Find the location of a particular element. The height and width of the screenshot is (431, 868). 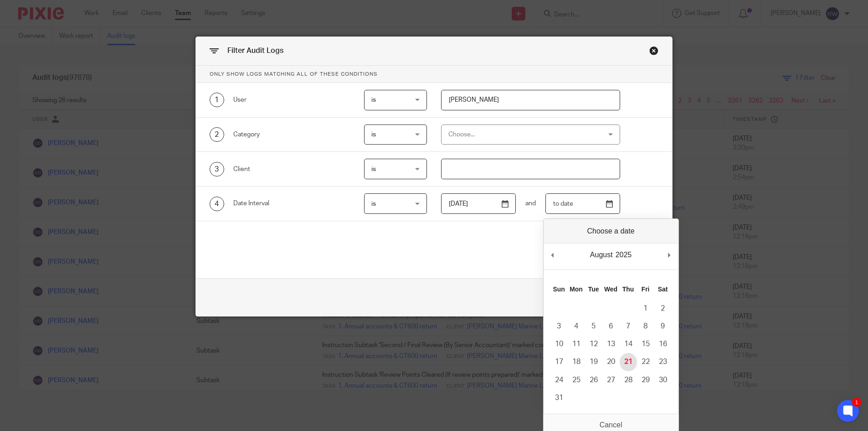

button: 12 is located at coordinates (594, 344).